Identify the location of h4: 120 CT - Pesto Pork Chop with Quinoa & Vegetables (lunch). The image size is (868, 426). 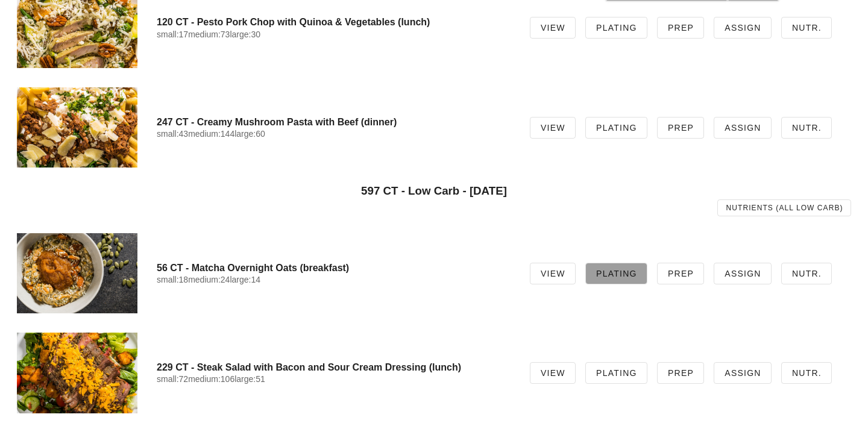
(333, 22).